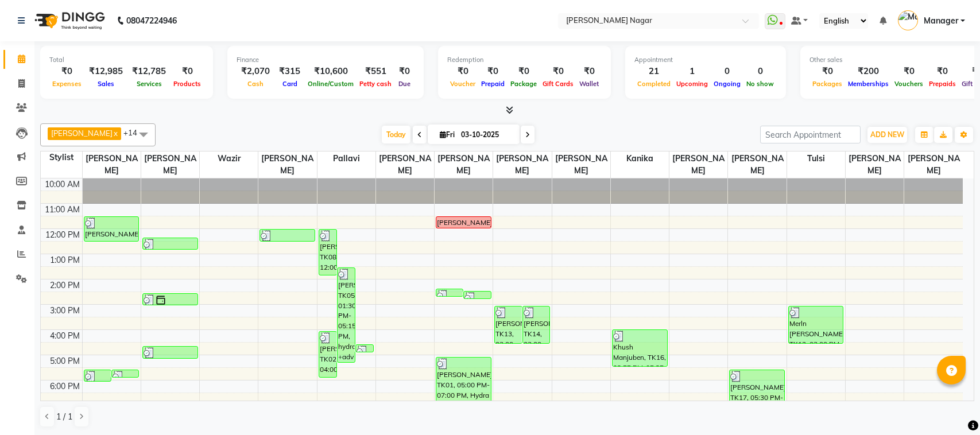 The height and width of the screenshot is (435, 980). Describe the element at coordinates (640, 158) in the screenshot. I see `span: Kanika` at that location.